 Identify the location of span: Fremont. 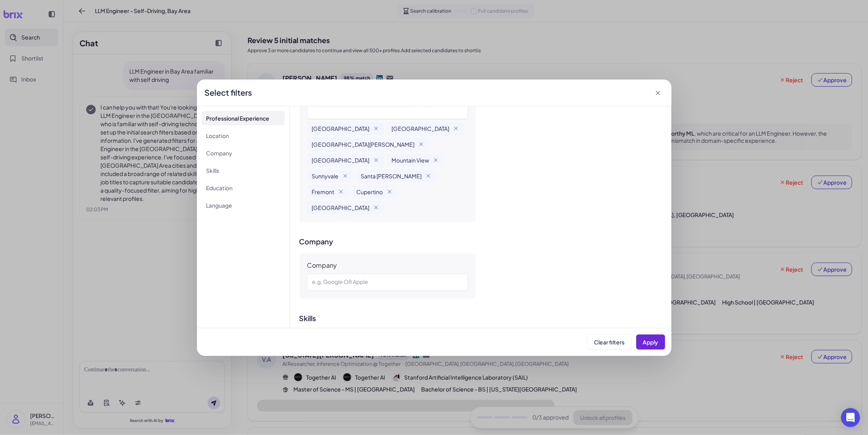
(323, 191).